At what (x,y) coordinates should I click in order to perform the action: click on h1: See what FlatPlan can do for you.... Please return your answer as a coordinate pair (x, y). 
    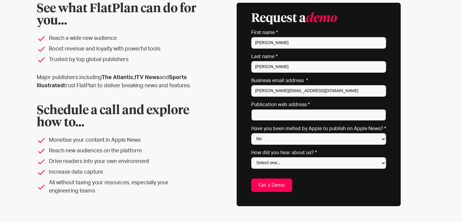
    Looking at the image, I should click on (117, 15).